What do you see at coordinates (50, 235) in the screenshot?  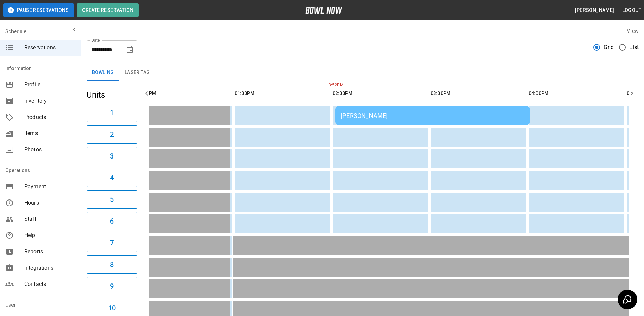 I see `span: Help` at bounding box center [50, 235].